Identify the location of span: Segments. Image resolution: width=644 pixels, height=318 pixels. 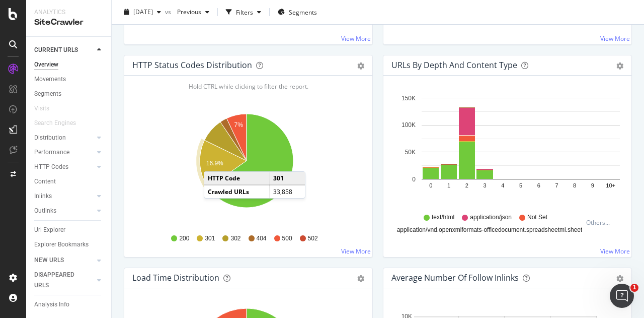
(303, 11).